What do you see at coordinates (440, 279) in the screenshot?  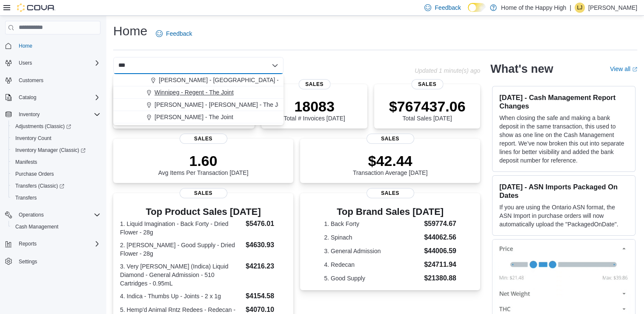 I see `dd: $21380.88` at bounding box center [440, 279].